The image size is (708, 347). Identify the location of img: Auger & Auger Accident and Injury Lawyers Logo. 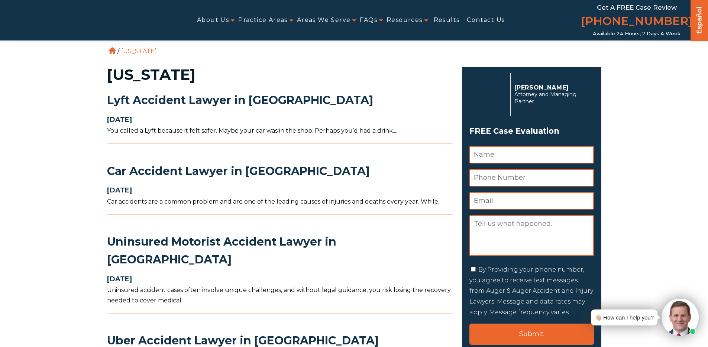
(62, 20).